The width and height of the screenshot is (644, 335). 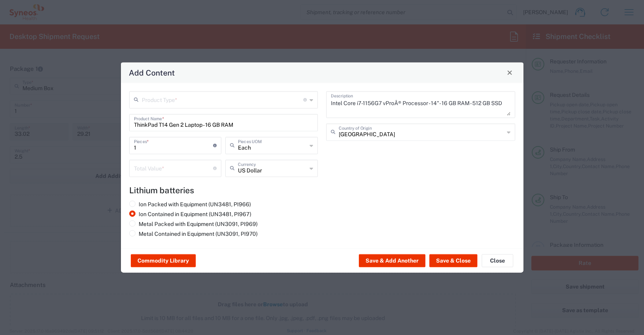 What do you see at coordinates (453, 261) in the screenshot?
I see `button: Save & Close` at bounding box center [453, 261].